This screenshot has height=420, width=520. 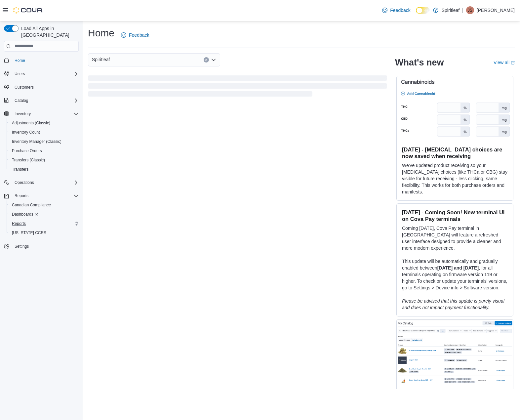 What do you see at coordinates (423, 10) in the screenshot?
I see `input: Dark Mode` at bounding box center [423, 10].